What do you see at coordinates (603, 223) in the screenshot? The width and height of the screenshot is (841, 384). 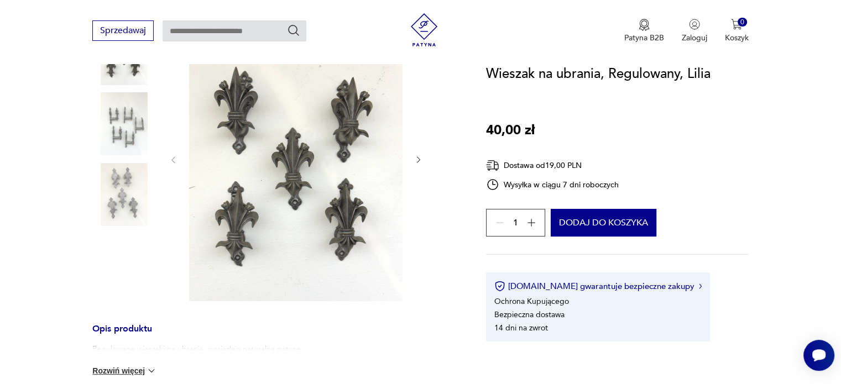 I see `button: Dodaj do koszyka` at bounding box center [603, 223].